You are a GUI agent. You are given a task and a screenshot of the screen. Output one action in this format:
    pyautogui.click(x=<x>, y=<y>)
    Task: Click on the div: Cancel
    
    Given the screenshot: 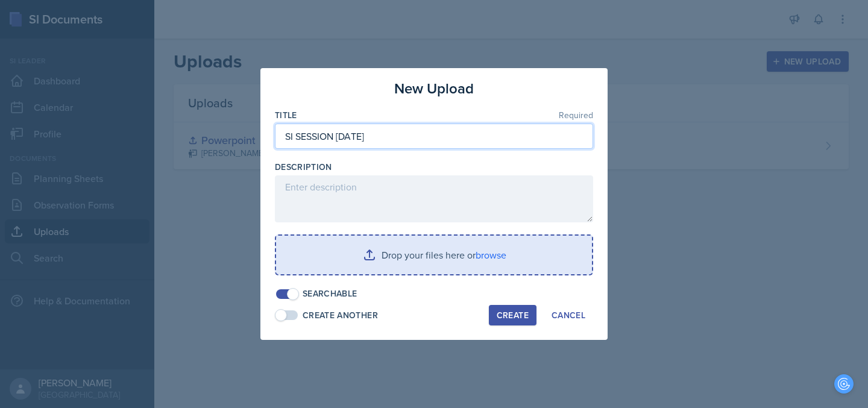 What is the action you would take?
    pyautogui.click(x=568, y=316)
    